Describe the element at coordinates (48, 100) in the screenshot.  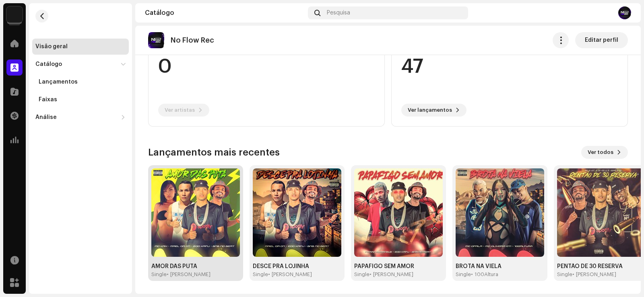
I see `div: Faixas` at that location.